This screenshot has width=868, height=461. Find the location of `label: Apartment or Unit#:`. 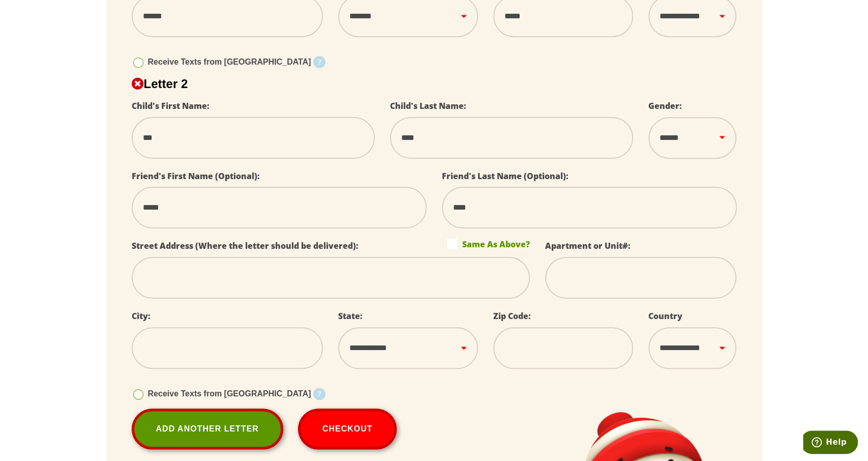

label: Apartment or Unit#: is located at coordinates (588, 246).